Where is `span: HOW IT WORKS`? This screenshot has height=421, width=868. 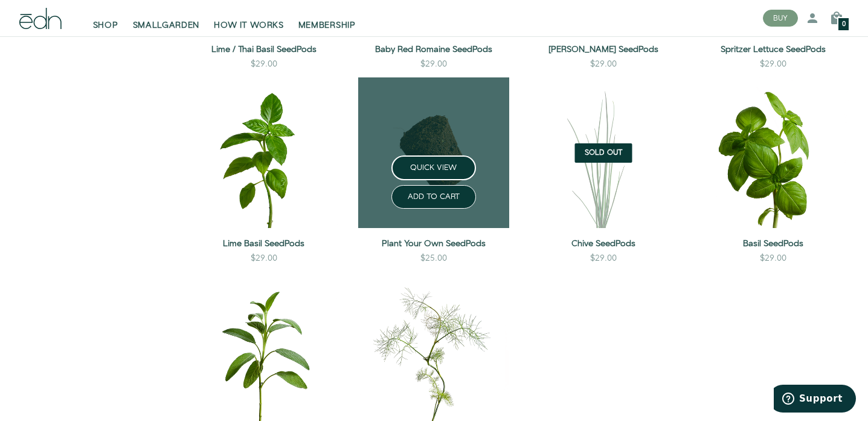 span: HOW IT WORKS is located at coordinates (248, 25).